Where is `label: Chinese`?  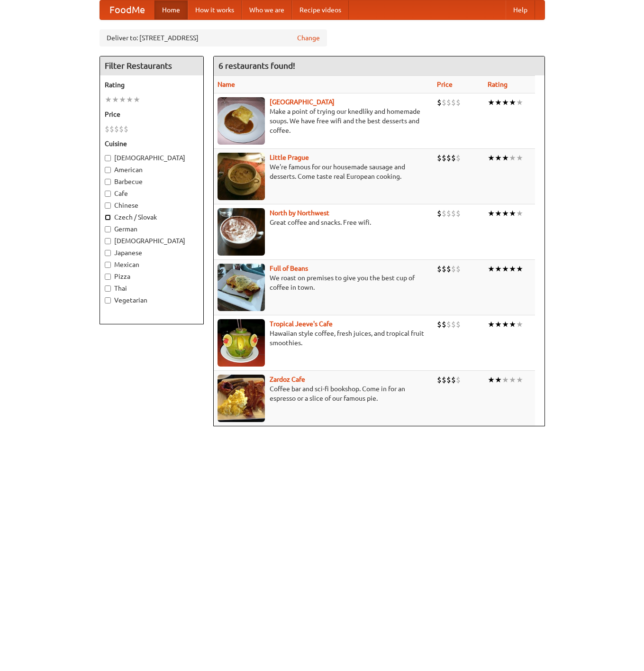 label: Chinese is located at coordinates (152, 205).